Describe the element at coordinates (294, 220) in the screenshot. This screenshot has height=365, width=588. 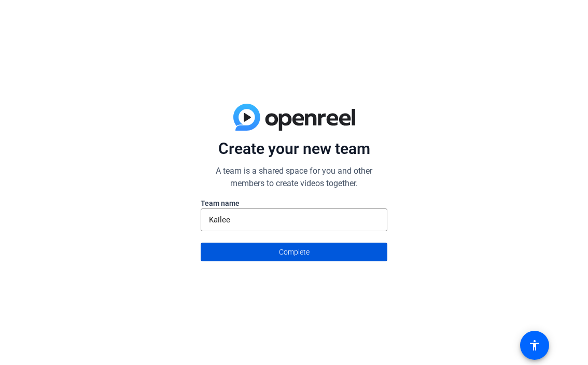
I see `input: Enter here` at that location.